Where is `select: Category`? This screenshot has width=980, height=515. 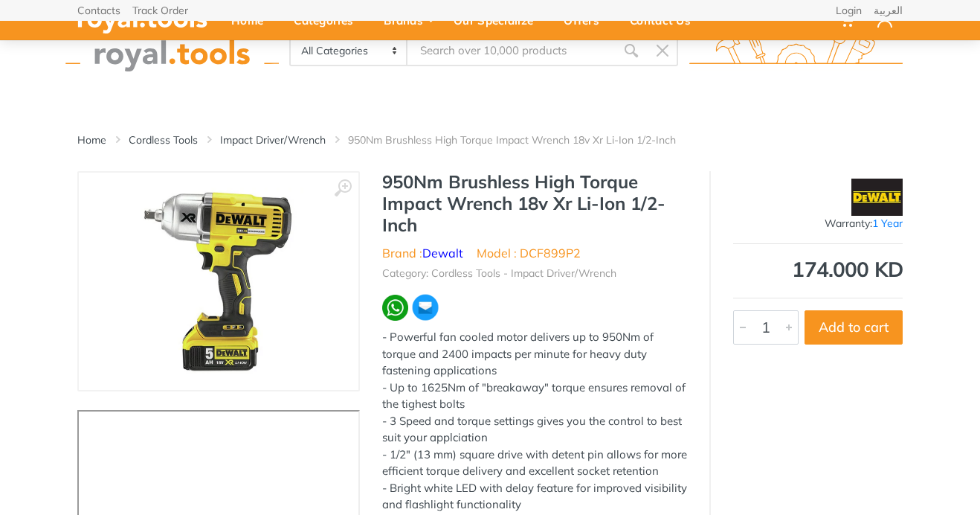
select: Category is located at coordinates (349, 51).